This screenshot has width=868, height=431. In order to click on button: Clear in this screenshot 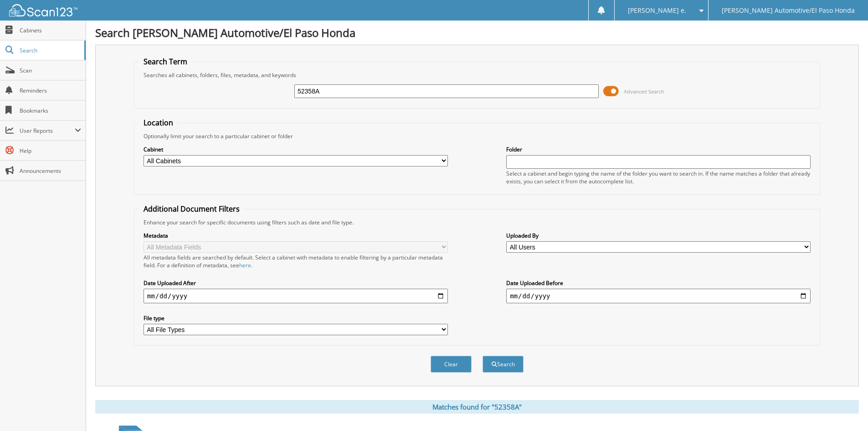, I will do `click(451, 364)`.